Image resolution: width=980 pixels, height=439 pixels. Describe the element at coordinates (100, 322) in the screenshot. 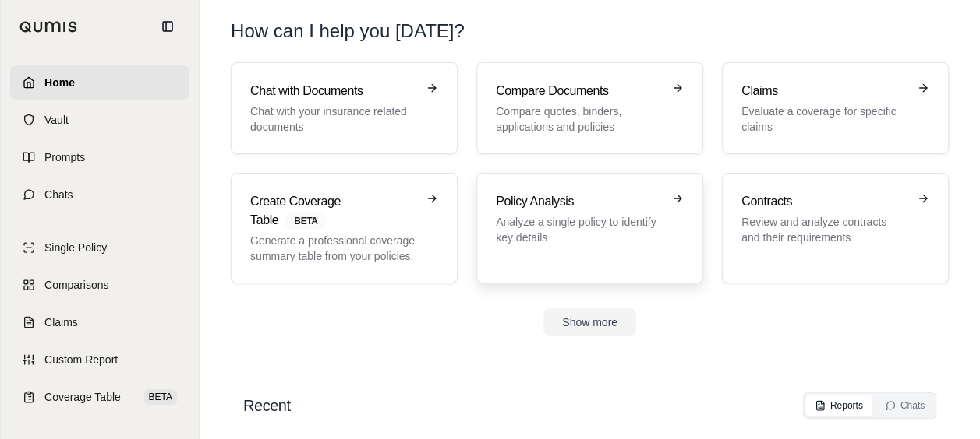

I see `a: Claims` at that location.